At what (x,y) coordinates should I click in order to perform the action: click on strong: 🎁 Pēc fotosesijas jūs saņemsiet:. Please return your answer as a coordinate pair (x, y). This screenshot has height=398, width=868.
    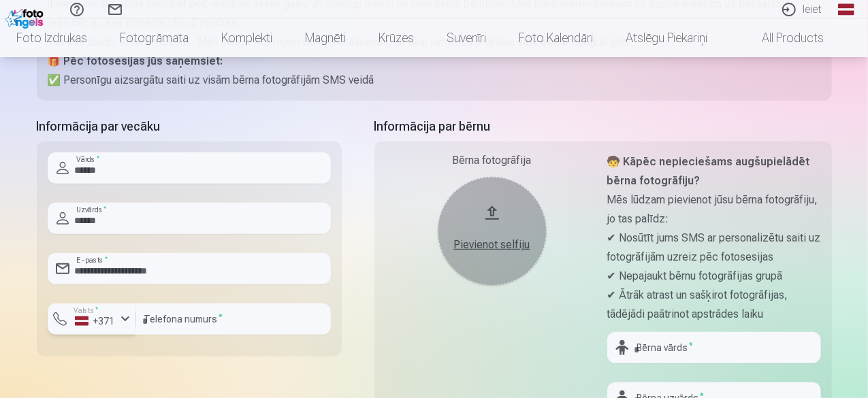
    Looking at the image, I should click on (136, 60).